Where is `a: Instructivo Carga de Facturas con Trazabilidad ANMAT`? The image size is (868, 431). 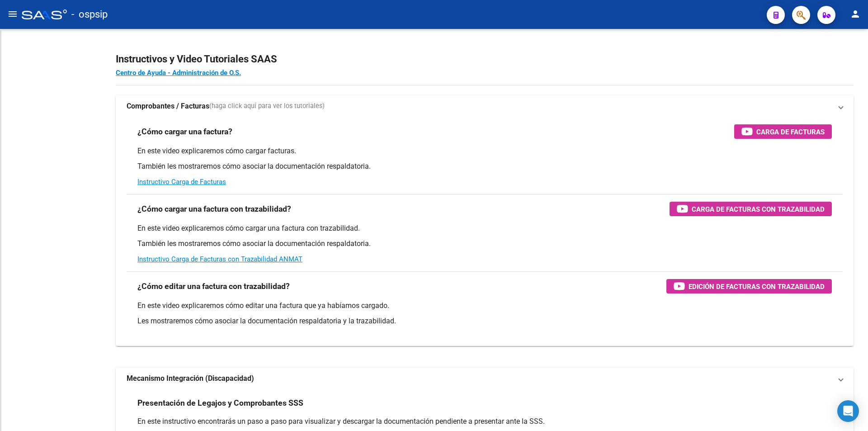 a: Instructivo Carga de Facturas con Trazabilidad ANMAT is located at coordinates (219, 259).